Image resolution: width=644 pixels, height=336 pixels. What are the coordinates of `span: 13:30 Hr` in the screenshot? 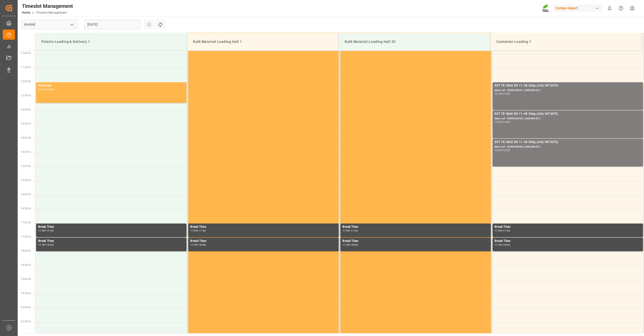 It's located at (26, 124).